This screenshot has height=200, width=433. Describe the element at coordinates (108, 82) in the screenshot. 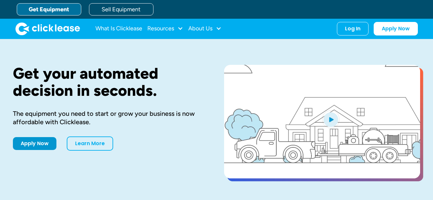

I see `h1: Get your automated decision in seconds.` at that location.